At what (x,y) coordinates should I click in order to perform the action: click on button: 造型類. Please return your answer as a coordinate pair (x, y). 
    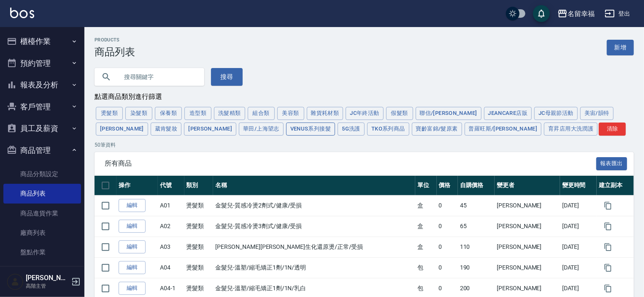
    Looking at the image, I should click on (198, 113).